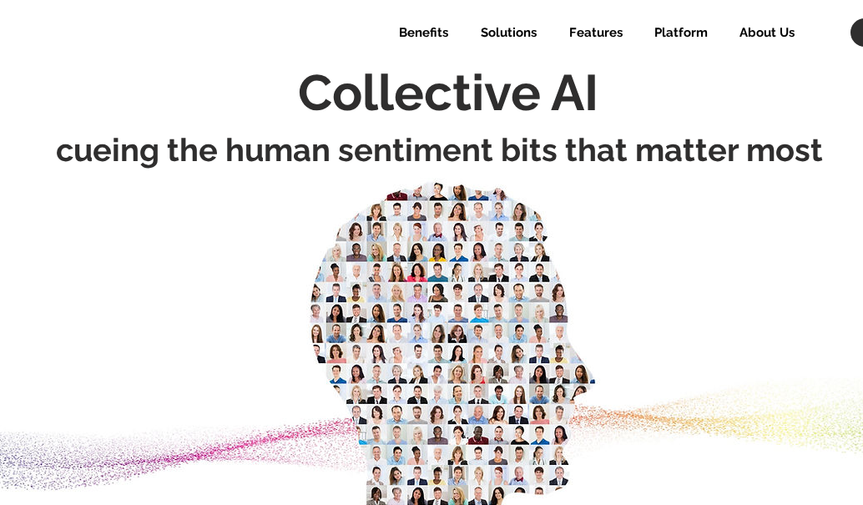  I want to click on div: Platform, so click(678, 33).